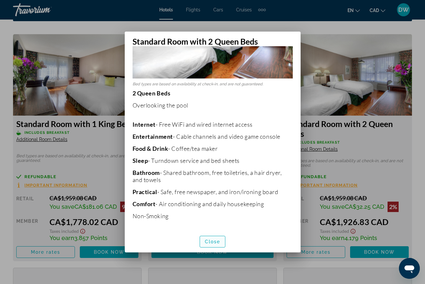  What do you see at coordinates (153, 137) in the screenshot?
I see `b: Entertainment` at bounding box center [153, 137].